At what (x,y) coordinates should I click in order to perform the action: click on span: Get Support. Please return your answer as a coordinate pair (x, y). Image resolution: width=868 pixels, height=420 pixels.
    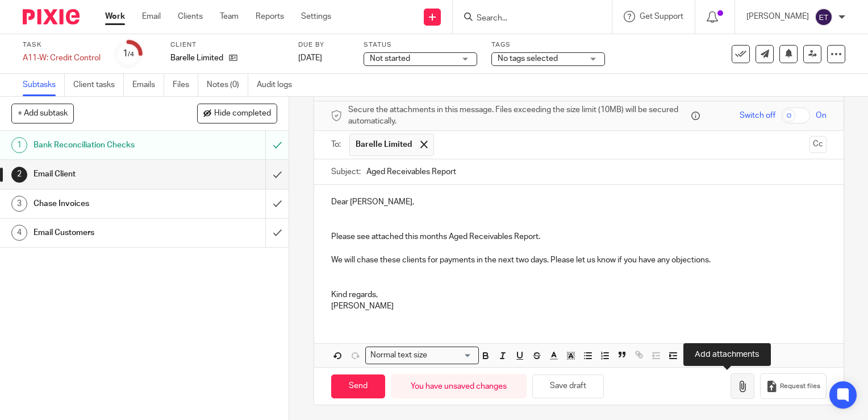
    Looking at the image, I should click on (661, 17).